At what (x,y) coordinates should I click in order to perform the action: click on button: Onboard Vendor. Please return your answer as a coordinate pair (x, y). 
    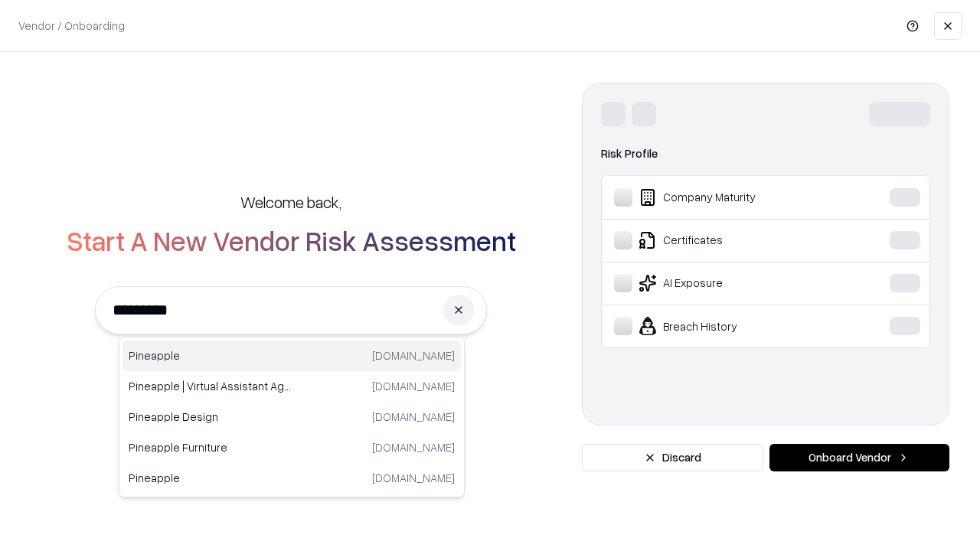
    Looking at the image, I should click on (859, 458).